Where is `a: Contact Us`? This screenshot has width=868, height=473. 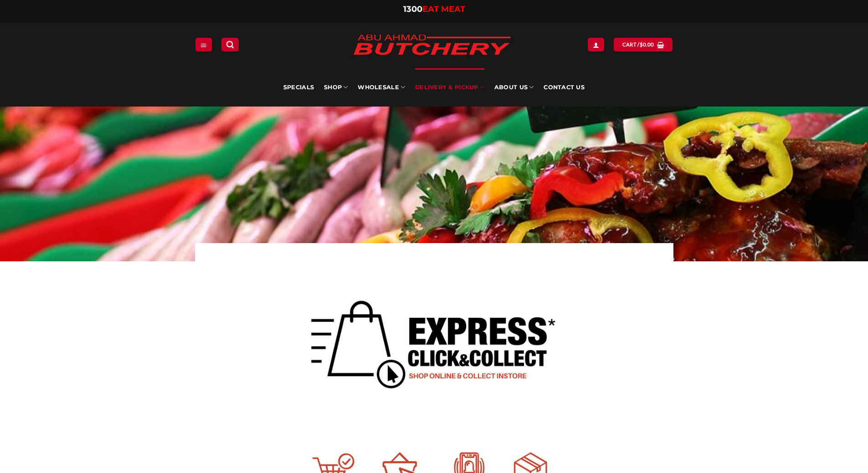 a: Contact Us is located at coordinates (564, 87).